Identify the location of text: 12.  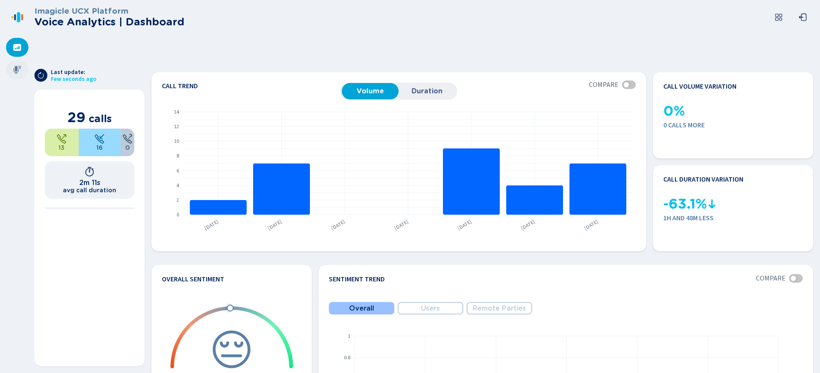
(176, 127).